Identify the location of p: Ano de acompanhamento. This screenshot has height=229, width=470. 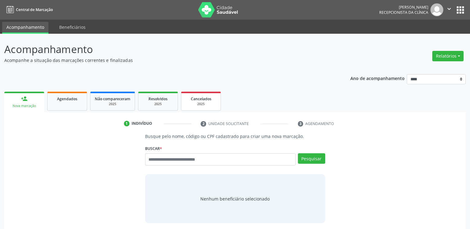
(377, 78).